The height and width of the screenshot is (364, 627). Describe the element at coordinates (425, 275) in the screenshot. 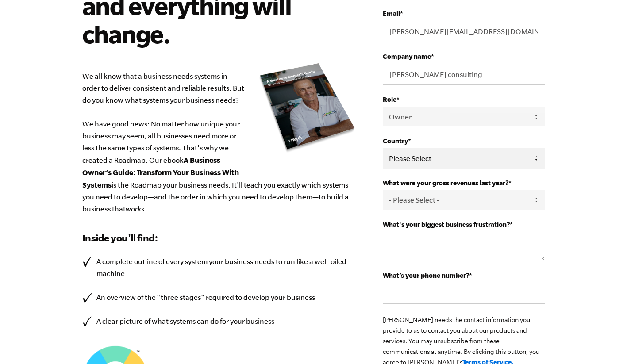

I see `span: What’s your phone number?` at that location.